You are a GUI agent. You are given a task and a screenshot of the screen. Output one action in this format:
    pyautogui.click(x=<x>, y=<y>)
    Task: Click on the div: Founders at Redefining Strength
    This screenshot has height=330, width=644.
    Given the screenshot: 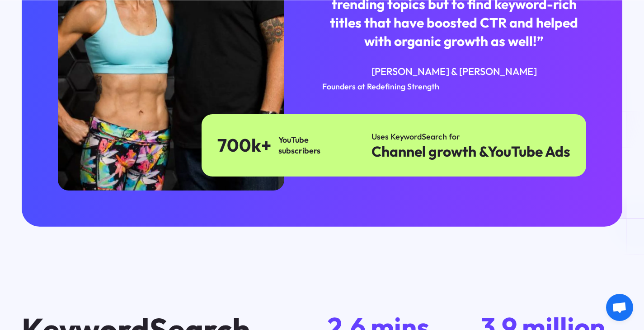 What is the action you would take?
    pyautogui.click(x=454, y=87)
    